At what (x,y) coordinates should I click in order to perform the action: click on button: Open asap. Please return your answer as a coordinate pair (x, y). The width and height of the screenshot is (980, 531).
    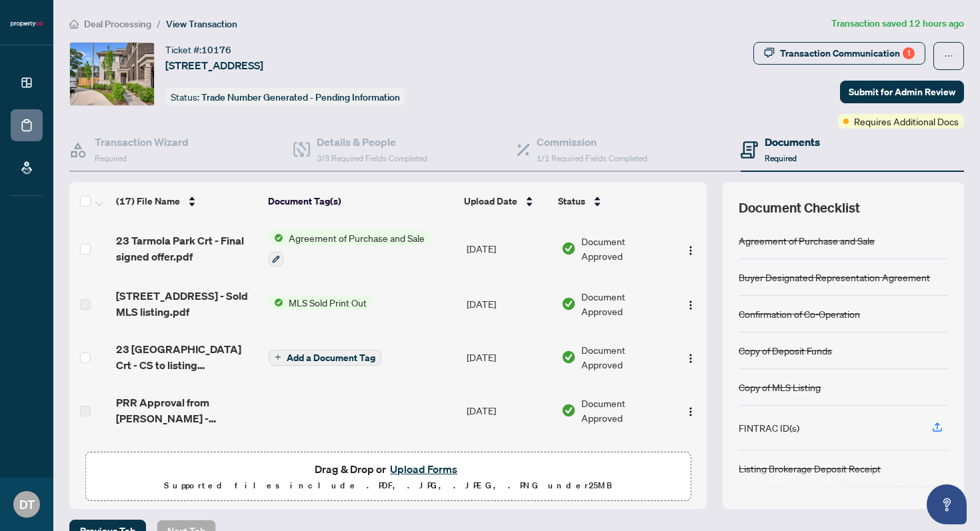
    Looking at the image, I should click on (947, 505).